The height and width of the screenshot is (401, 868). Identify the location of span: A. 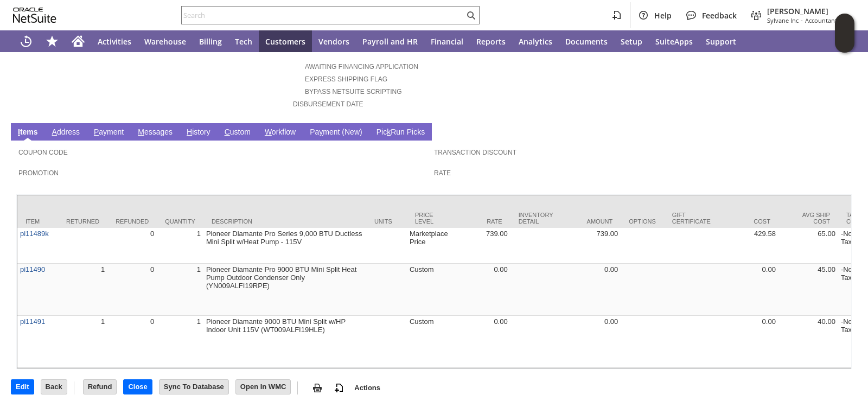
(54, 131).